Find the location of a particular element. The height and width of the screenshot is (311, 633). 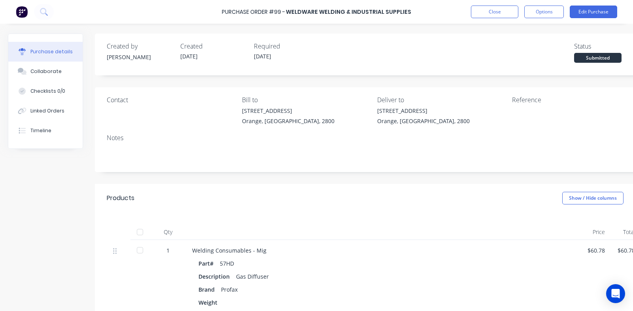

div: Collaborate is located at coordinates (46, 72).